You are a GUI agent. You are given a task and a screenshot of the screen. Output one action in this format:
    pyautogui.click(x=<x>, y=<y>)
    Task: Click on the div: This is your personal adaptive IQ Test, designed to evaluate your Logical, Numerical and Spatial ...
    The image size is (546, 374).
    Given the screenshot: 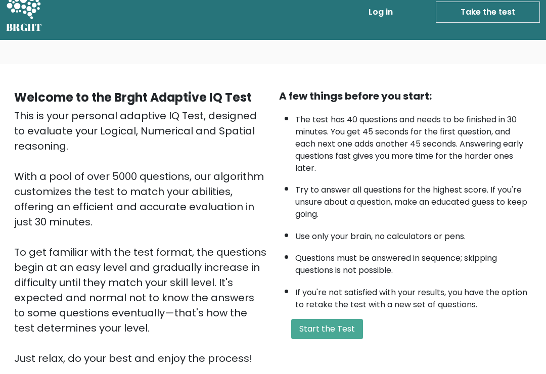 What is the action you would take?
    pyautogui.click(x=141, y=238)
    